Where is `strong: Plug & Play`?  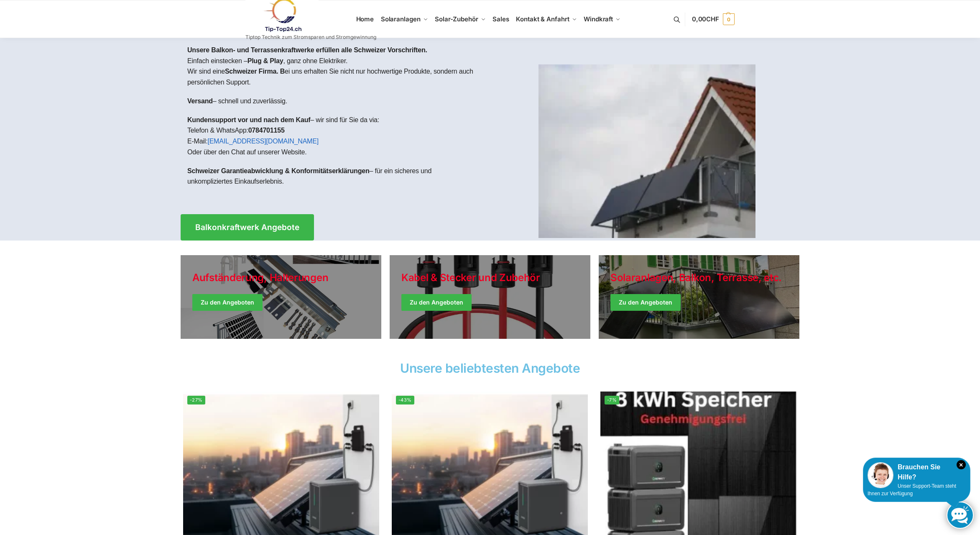 strong: Plug & Play is located at coordinates (266, 60).